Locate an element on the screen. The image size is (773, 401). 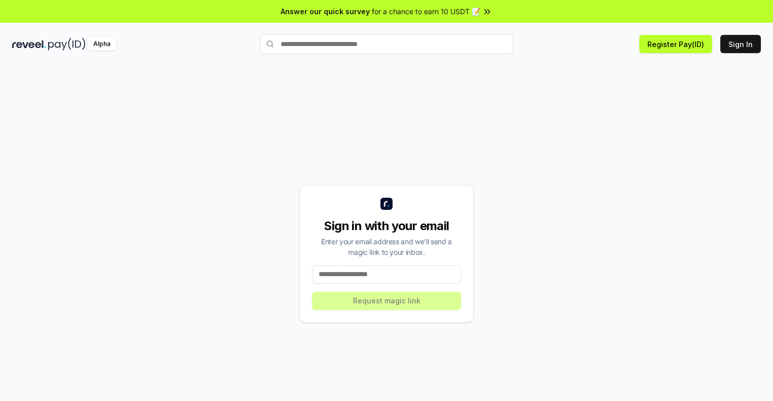
div: Alpha is located at coordinates (102, 44).